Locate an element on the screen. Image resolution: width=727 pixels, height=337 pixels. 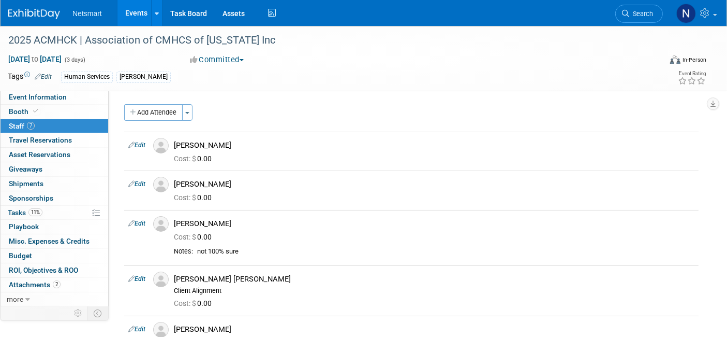
span: more is located at coordinates (15, 299).